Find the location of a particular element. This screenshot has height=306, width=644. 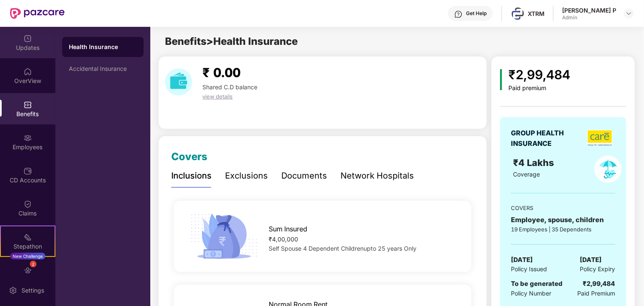

div: Accidental Insurance is located at coordinates (103, 69).